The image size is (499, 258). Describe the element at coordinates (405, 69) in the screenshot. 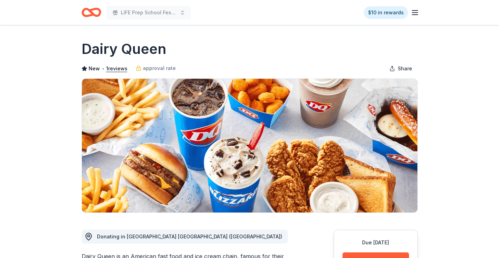

I see `span: Share` at that location.